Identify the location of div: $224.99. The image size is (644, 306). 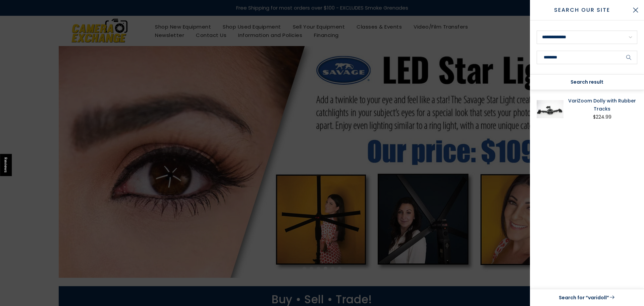
(601, 116).